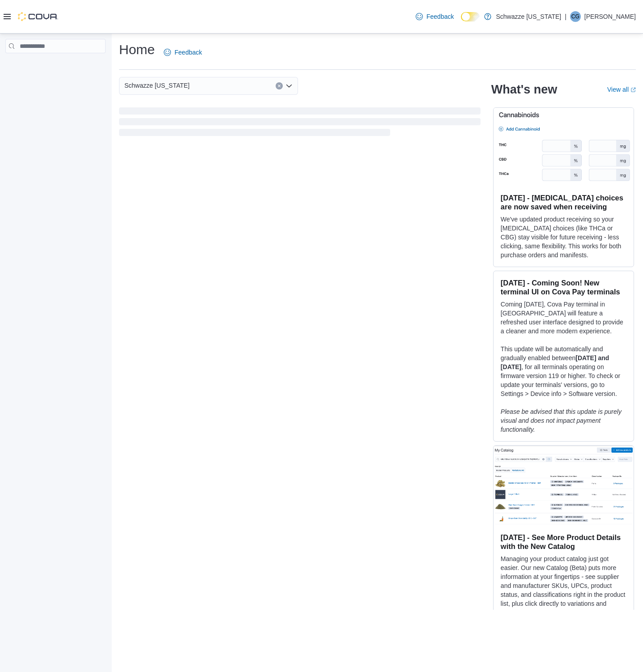  Describe the element at coordinates (575, 17) in the screenshot. I see `div: Colin Glenn` at that location.